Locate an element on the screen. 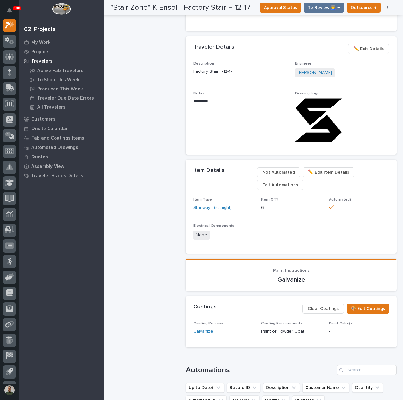 The width and height of the screenshot is (403, 400). button: users-avatar is located at coordinates (9, 390).